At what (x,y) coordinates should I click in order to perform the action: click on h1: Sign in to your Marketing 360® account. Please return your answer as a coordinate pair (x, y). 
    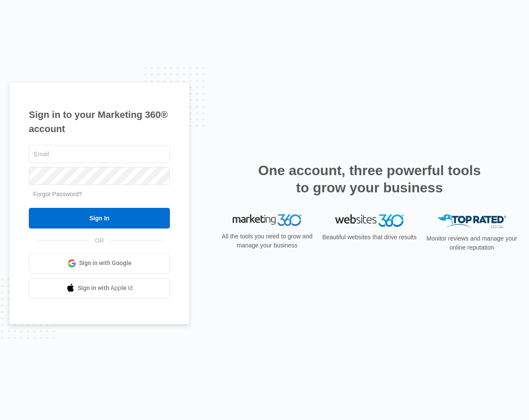
    Looking at the image, I should click on (99, 122).